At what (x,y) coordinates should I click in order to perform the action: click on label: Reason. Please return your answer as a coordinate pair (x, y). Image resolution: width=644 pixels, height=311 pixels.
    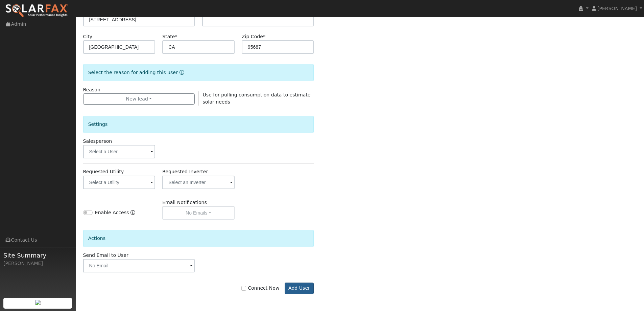
    Looking at the image, I should click on (91, 89).